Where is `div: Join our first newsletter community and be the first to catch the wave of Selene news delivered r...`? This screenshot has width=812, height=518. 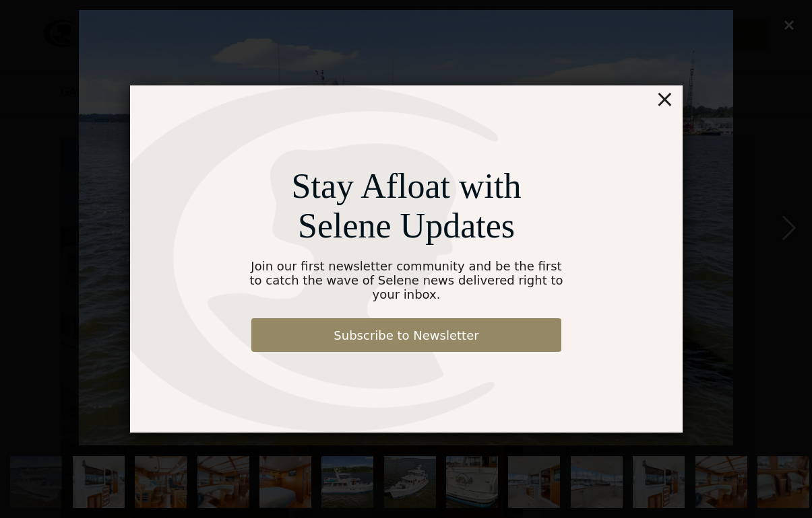
div: Join our first newsletter community and be the first to catch the wave of Selene news delivered r... is located at coordinates (405, 280).